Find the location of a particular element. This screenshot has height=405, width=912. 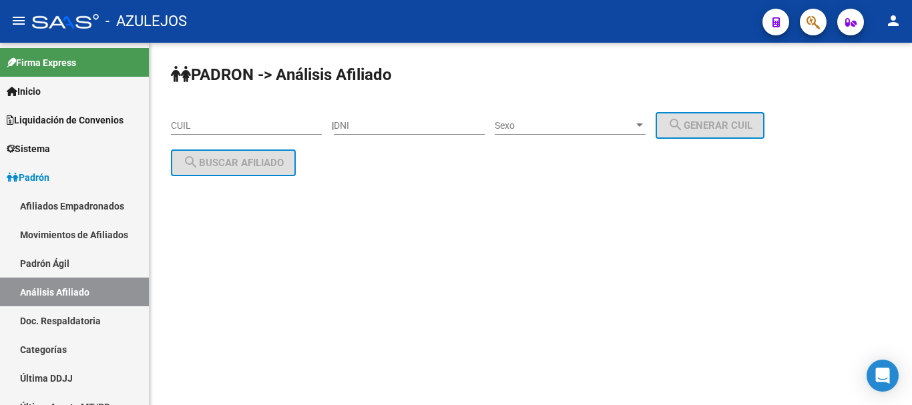

button: Generar CUIL is located at coordinates (710, 125).